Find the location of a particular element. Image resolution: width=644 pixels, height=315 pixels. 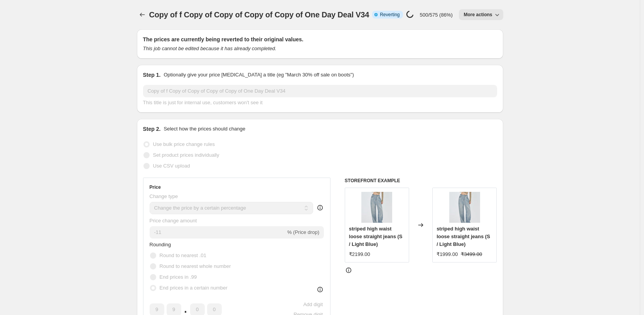

span: Round to nearest whole number is located at coordinates (195, 266).